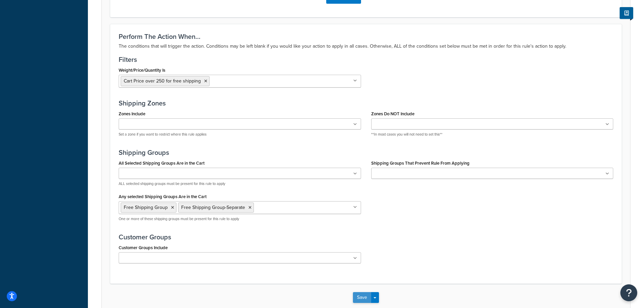  Describe the element at coordinates (393, 113) in the screenshot. I see `label: Zones Do NOT Include` at that location.